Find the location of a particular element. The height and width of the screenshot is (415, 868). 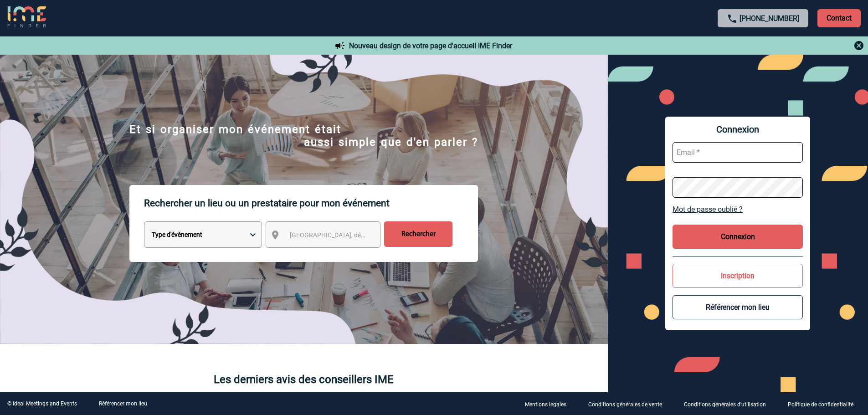

p: Conditions générales d'utilisation is located at coordinates (725, 404).